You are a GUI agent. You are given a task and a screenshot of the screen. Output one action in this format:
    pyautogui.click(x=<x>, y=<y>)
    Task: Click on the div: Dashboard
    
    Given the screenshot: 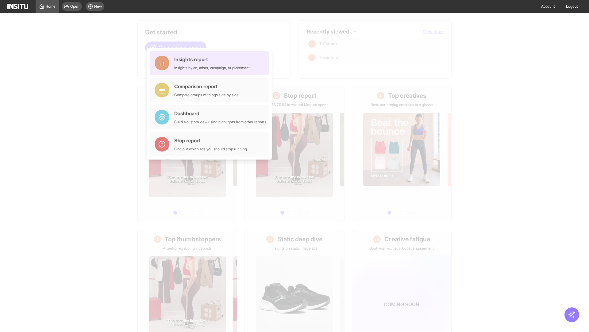 What is the action you would take?
    pyautogui.click(x=220, y=113)
    